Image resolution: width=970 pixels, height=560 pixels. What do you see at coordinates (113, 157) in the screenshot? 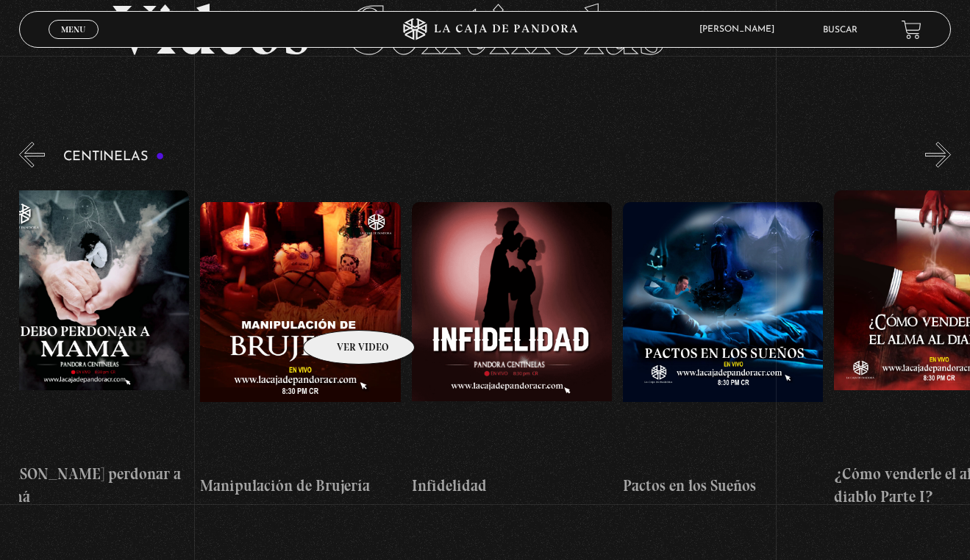
I see `h3: Centinelas` at bounding box center [113, 157].